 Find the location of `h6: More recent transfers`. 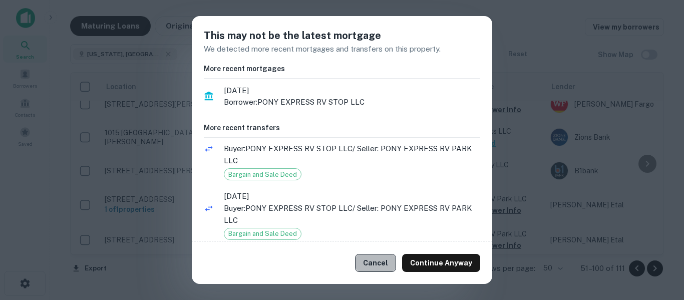

h6: More recent transfers is located at coordinates (342, 128).